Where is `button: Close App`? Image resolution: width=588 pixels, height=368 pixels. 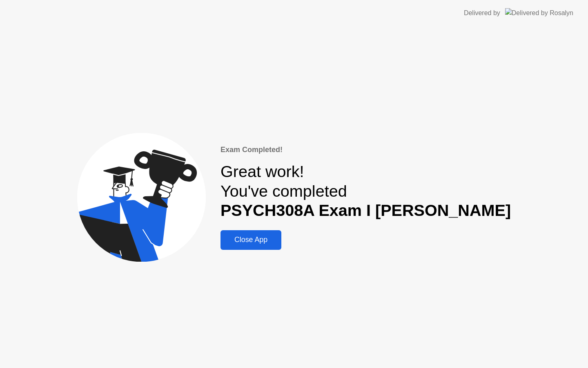
button: Close App is located at coordinates (250, 240).